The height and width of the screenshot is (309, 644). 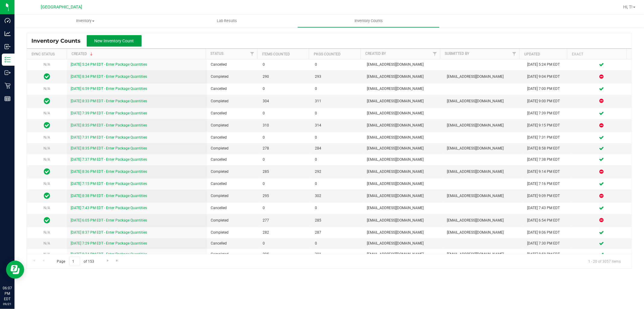 I want to click on span: 304, so click(x=285, y=101).